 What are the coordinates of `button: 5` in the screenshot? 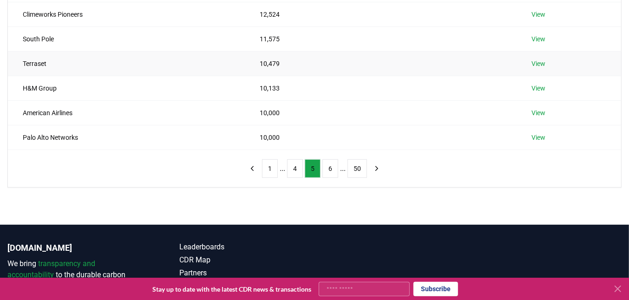 It's located at (312, 169).